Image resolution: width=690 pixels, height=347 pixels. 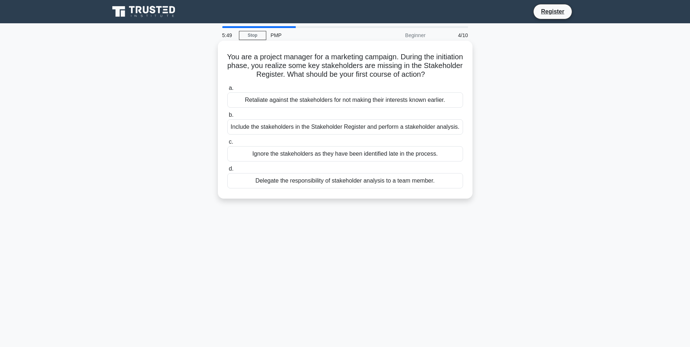 What do you see at coordinates (316, 35) in the screenshot?
I see `div: PMP` at bounding box center [316, 35].